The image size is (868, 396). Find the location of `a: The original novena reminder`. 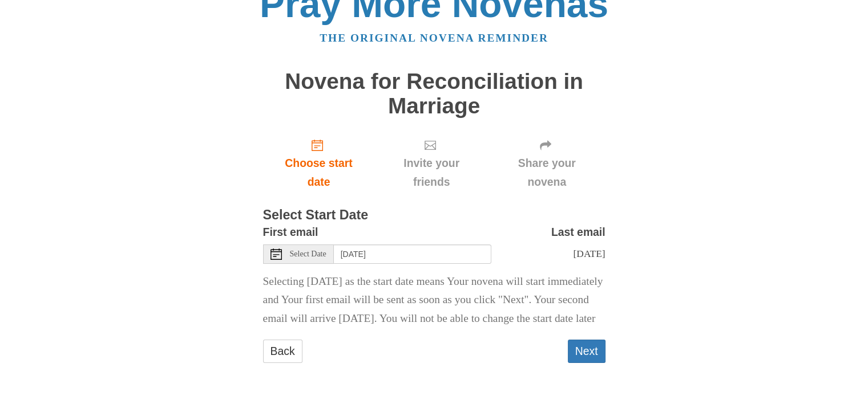

a: The original novena reminder is located at coordinates (434, 37).